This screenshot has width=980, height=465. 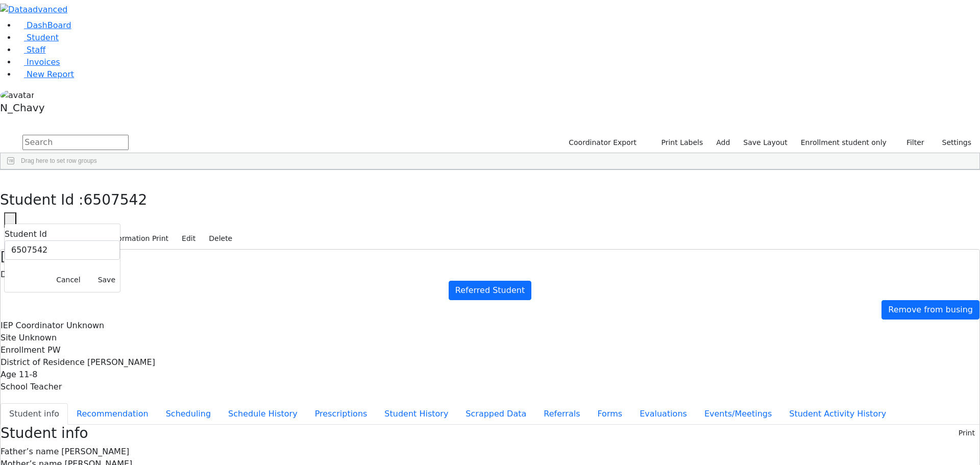 I want to click on button: Coordinator Export, so click(x=601, y=142).